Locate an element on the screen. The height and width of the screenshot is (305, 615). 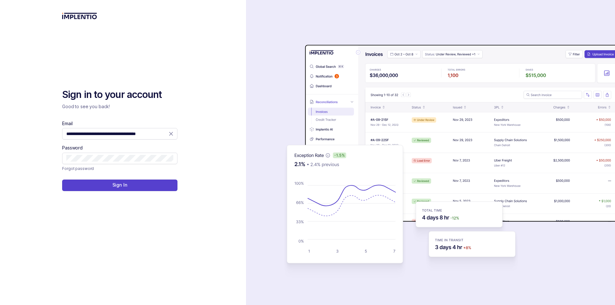
button: Sign In is located at coordinates (120, 185).